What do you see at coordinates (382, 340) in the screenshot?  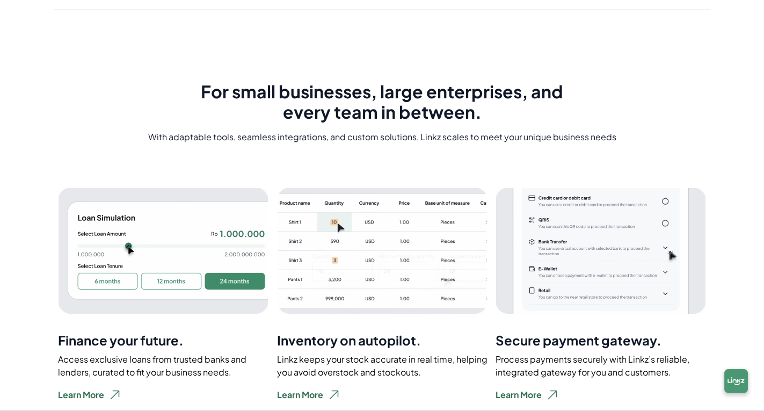 I see `p: Inventory on autopilot.` at bounding box center [382, 340].